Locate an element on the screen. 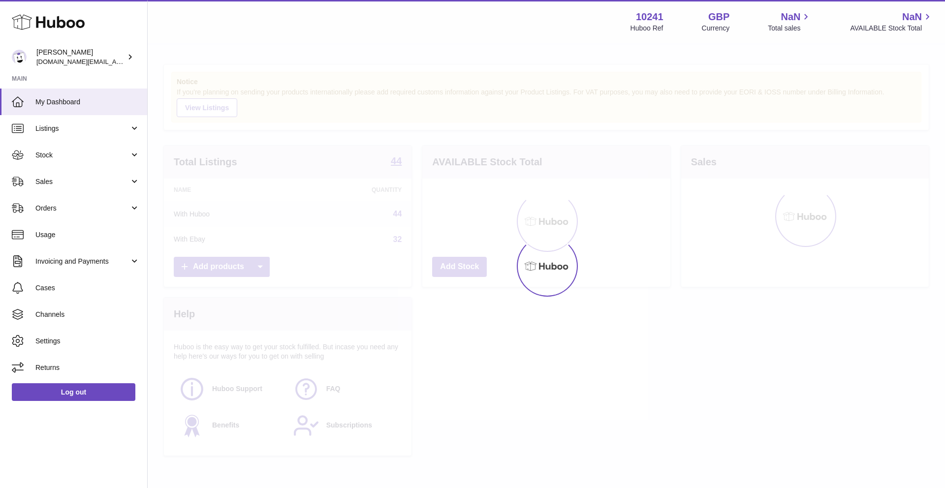 This screenshot has height=488, width=945. span: Settings is located at coordinates (88, 341).